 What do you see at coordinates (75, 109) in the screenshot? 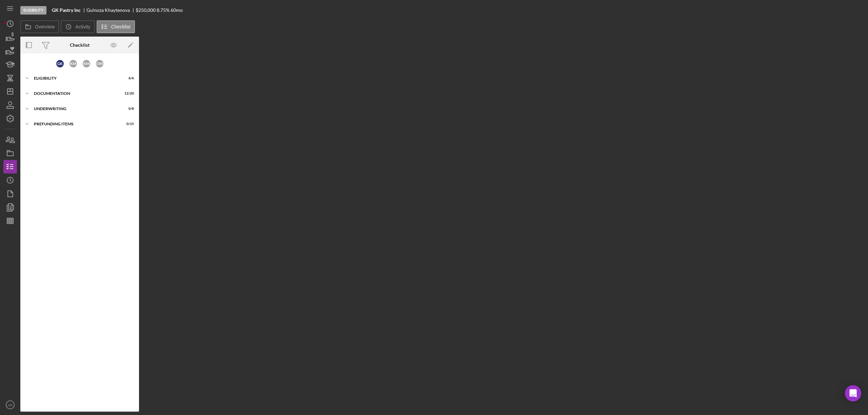
I see `div: Underwriting` at bounding box center [75, 109].